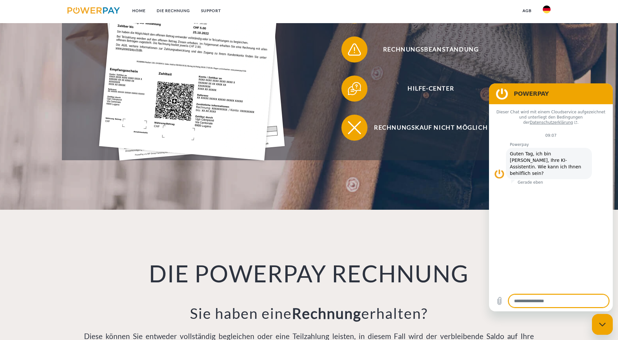 The height and width of the screenshot is (340, 618). Describe the element at coordinates (62, 34) in the screenshot. I see `p: Dieser Chat wird mit einem Cloudservice aufgezeichnet und unterliegt den Bedingungen der .` at that location.